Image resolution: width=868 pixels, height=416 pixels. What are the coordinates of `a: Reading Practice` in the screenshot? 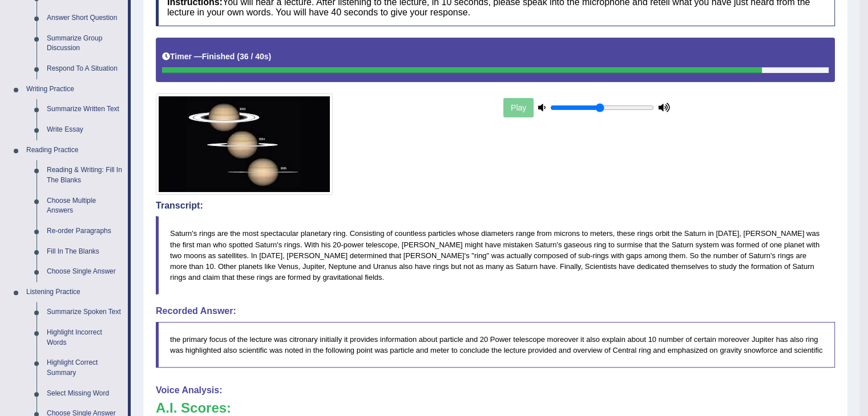 It's located at (74, 150).